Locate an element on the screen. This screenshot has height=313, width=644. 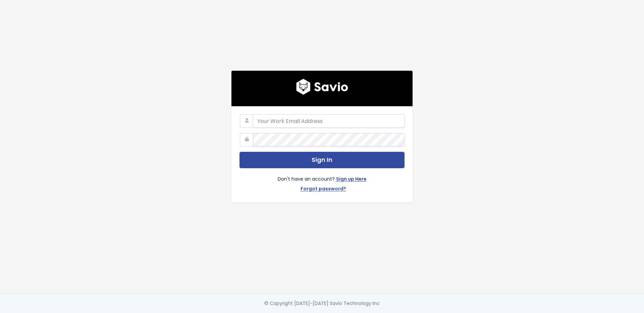
a: Sign up Here is located at coordinates (351, 180).